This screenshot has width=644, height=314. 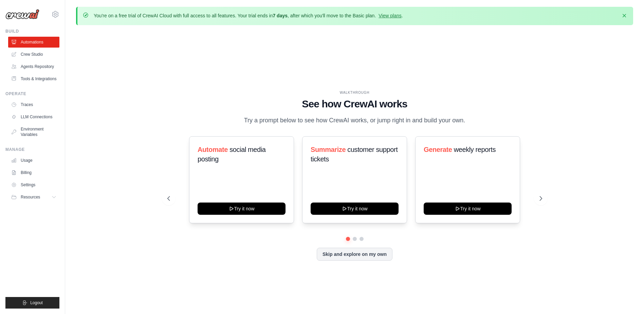 I want to click on div: Chat Widget, so click(x=627, y=297).